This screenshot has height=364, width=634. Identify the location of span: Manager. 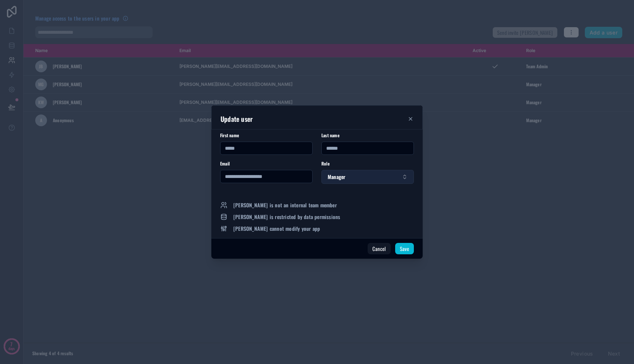
(336, 176).